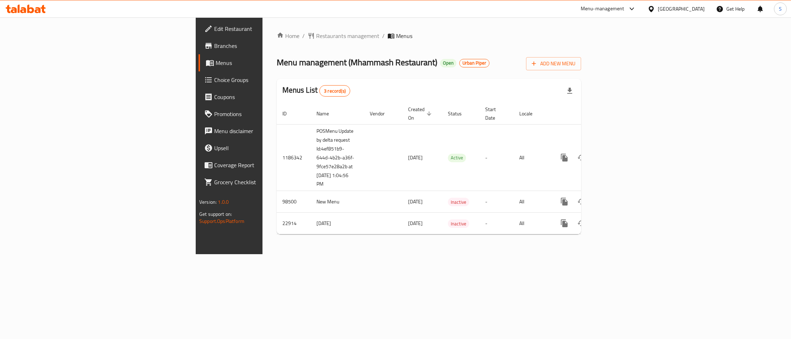 This screenshot has height=339, width=791. Describe the element at coordinates (268, 114) in the screenshot. I see `span: Promotions` at that location.